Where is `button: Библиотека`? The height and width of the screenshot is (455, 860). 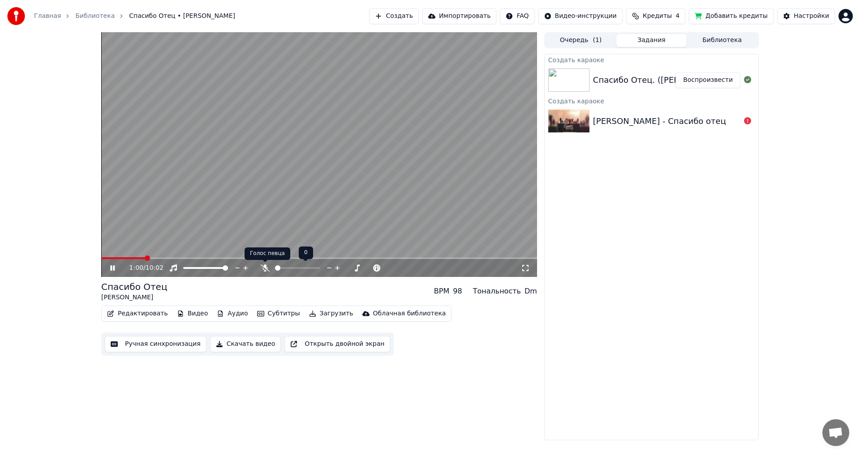 button: Библиотека is located at coordinates (722, 40).